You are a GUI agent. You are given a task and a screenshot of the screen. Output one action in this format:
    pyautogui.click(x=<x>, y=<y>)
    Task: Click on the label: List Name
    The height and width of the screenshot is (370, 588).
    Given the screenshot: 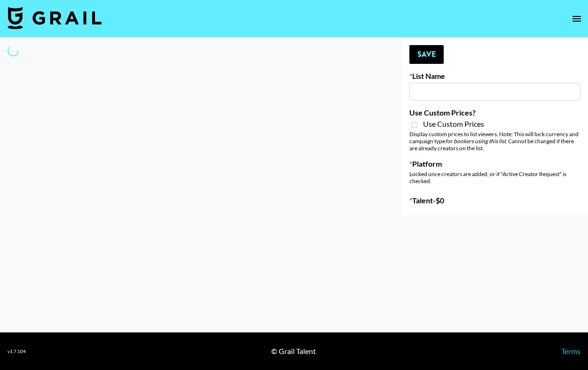 What is the action you would take?
    pyautogui.click(x=495, y=76)
    